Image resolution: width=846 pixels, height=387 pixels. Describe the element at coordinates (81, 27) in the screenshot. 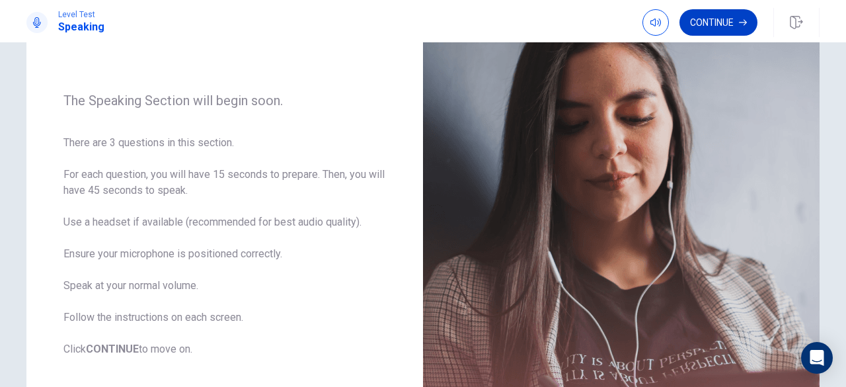

I see `h1: Speaking` at that location.